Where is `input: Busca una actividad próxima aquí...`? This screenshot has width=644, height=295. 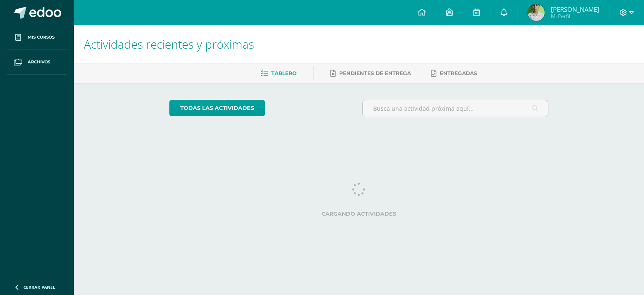 input: Busca una actividad próxima aquí... is located at coordinates (455, 108).